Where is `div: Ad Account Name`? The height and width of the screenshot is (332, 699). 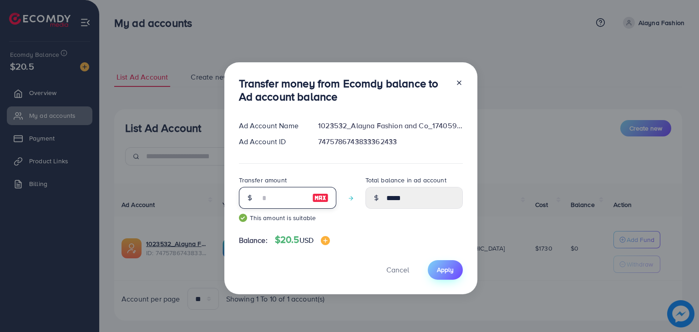 div: Ad Account Name is located at coordinates (271, 126).